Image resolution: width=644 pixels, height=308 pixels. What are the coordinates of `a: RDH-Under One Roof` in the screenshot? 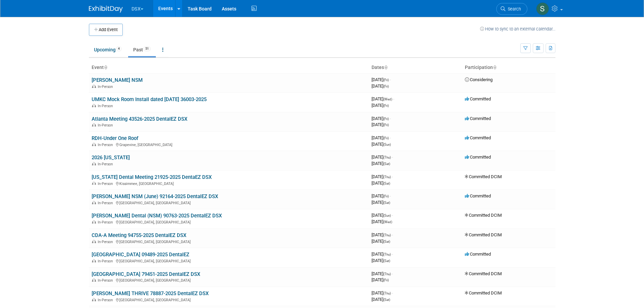 It's located at (115, 138).